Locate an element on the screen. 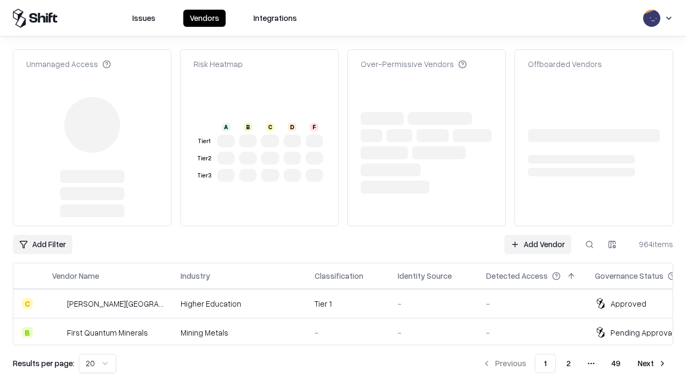 The width and height of the screenshot is (686, 386). div: Identity Source is located at coordinates (425, 276).